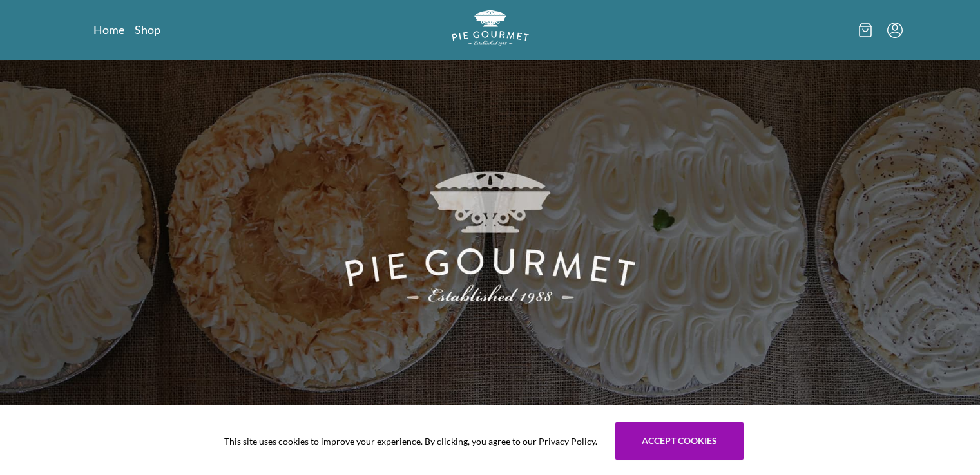 Image resolution: width=980 pixels, height=475 pixels. What do you see at coordinates (679, 441) in the screenshot?
I see `button: Accept cookies` at bounding box center [679, 441].